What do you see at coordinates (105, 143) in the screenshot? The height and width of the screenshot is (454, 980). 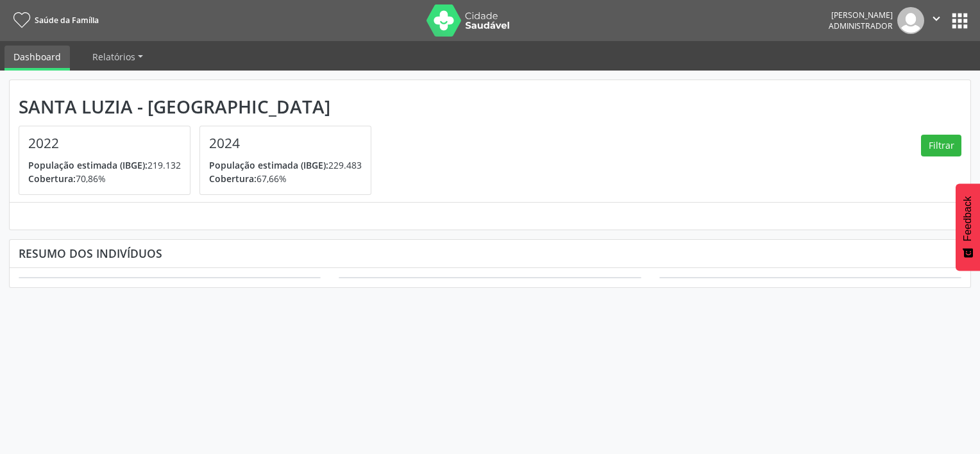 I see `h4: 2022` at bounding box center [105, 143].